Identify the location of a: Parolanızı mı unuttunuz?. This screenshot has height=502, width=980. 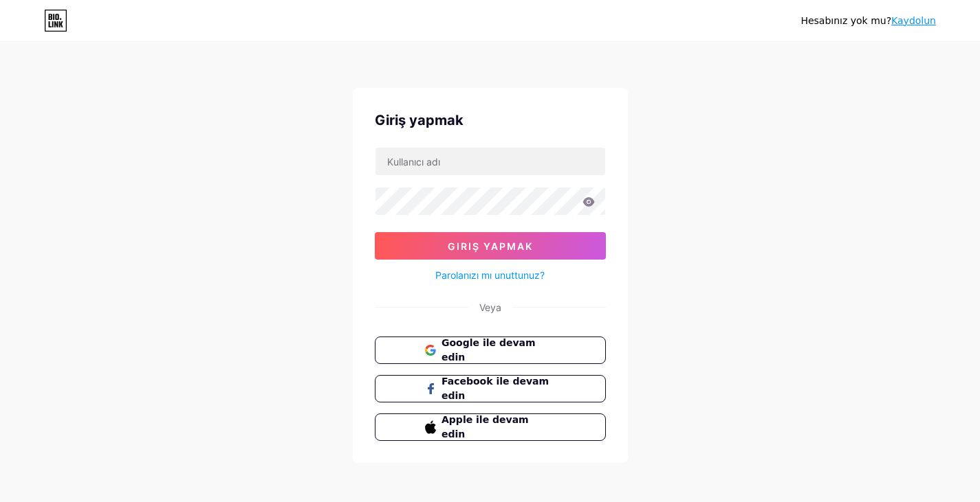
(490, 274).